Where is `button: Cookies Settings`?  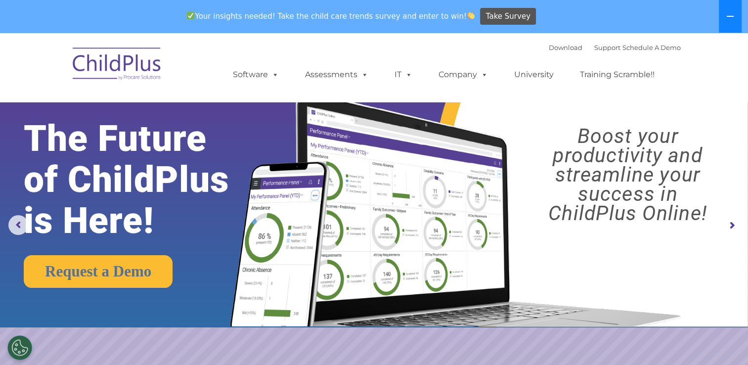 button: Cookies Settings is located at coordinates (20, 347).